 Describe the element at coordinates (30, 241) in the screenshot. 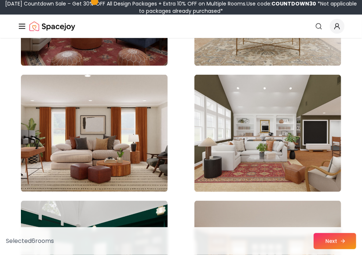

I see `p: Selected 6 room s` at that location.